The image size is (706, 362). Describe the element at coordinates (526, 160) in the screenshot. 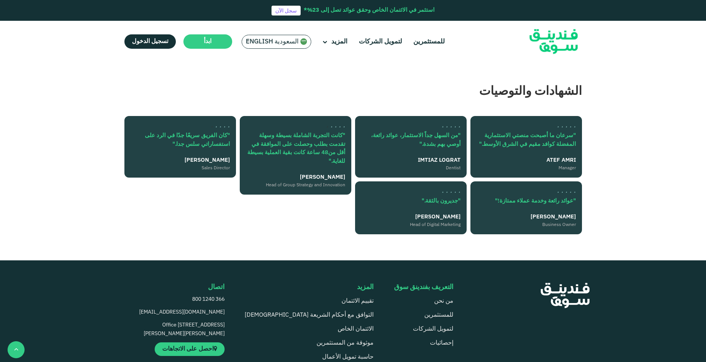

I see `div: Atef Amri` at that location.